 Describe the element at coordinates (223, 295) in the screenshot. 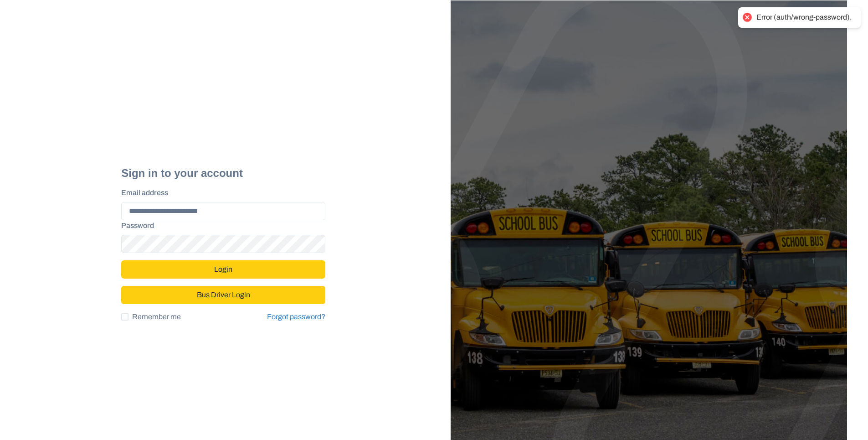

I see `button: Bus Driver Login` at that location.